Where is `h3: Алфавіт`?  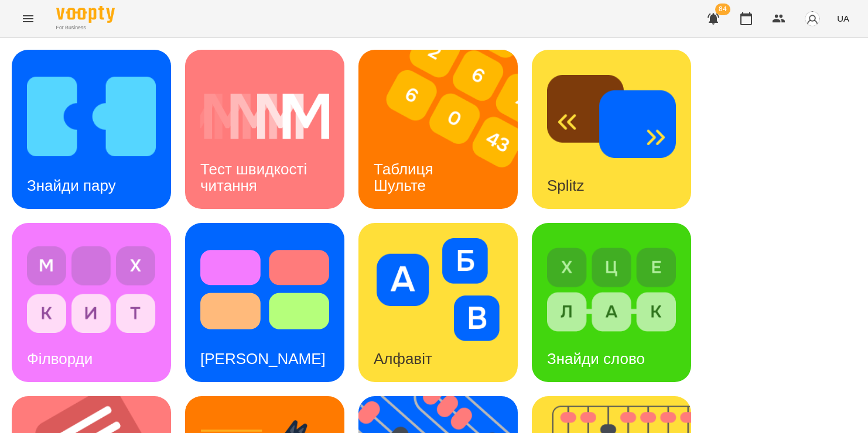 h3: Алфавіт is located at coordinates (403, 359).